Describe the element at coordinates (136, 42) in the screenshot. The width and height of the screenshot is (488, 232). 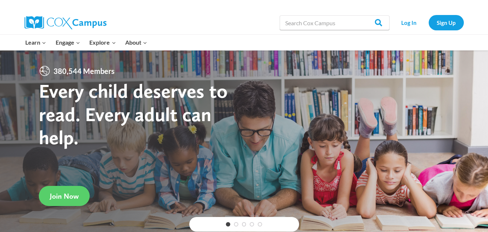
I see `span: About` at that location.